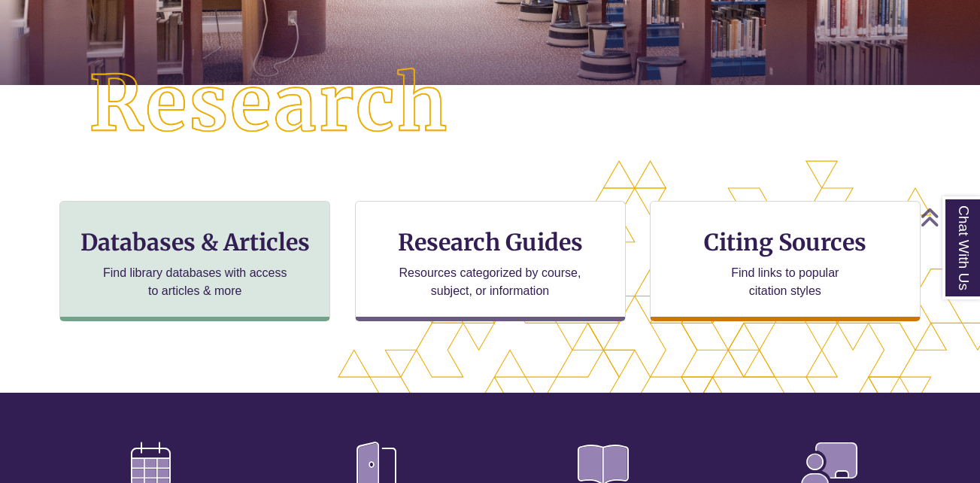 This screenshot has height=483, width=980. What do you see at coordinates (785, 242) in the screenshot?
I see `h3: Citing Sources` at bounding box center [785, 242].